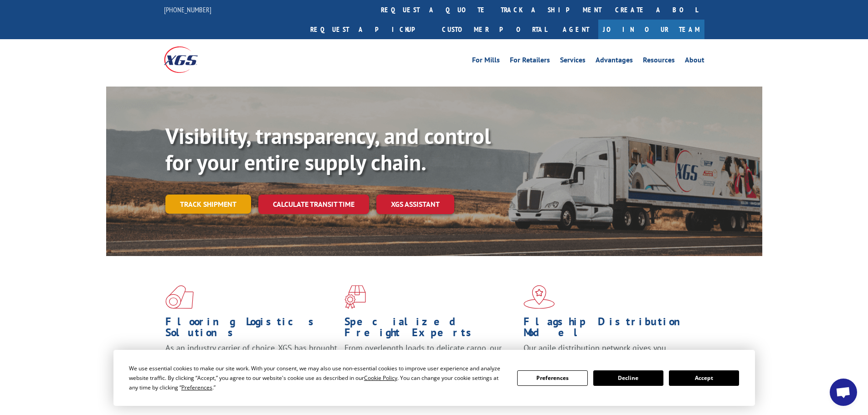 Image resolution: width=868 pixels, height=415 pixels. Describe the element at coordinates (381, 377) in the screenshot. I see `span: Cookie Policy` at that location.